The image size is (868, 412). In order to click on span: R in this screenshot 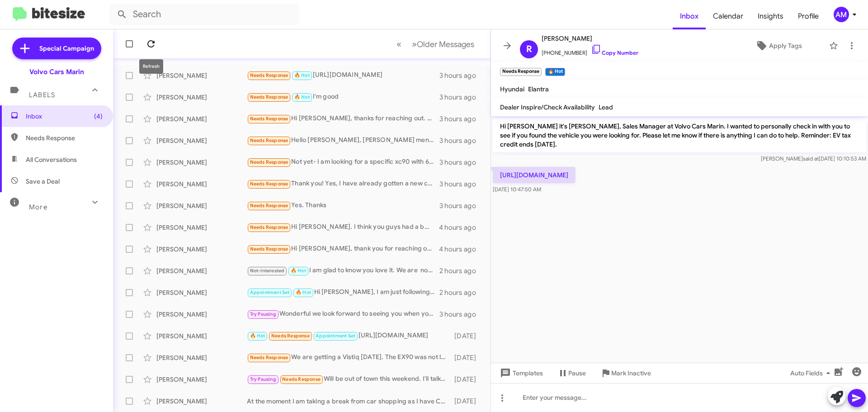, I will do `click(529, 49)`.